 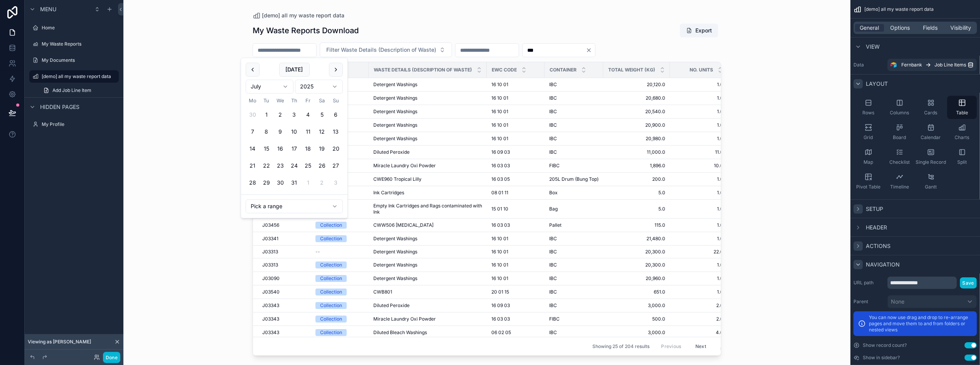 I want to click on span: CWE960 Tropical Lilly, so click(x=397, y=179).